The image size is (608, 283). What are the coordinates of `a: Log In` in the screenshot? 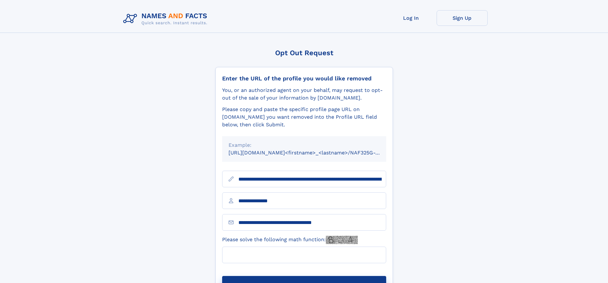 It's located at (411, 18).